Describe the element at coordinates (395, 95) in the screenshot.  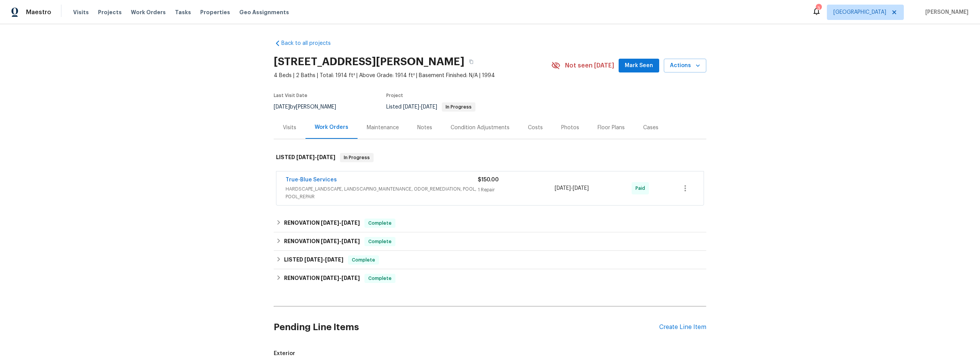
I see `span: Project` at that location.